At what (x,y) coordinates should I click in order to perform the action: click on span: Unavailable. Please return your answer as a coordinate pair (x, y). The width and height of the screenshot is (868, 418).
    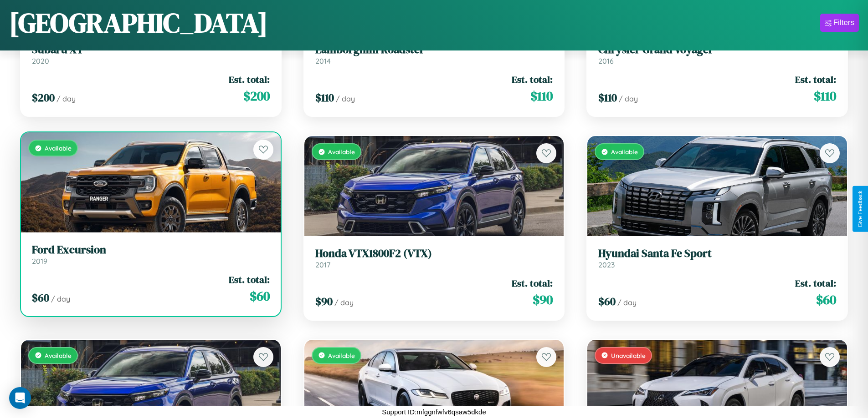
    Looking at the image, I should click on (628, 355).